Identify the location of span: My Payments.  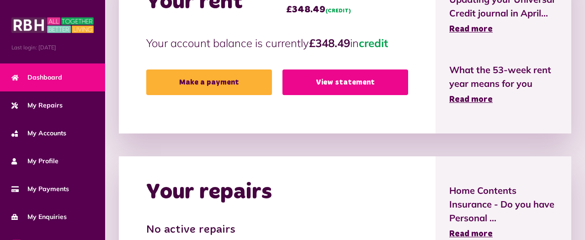
(40, 189).